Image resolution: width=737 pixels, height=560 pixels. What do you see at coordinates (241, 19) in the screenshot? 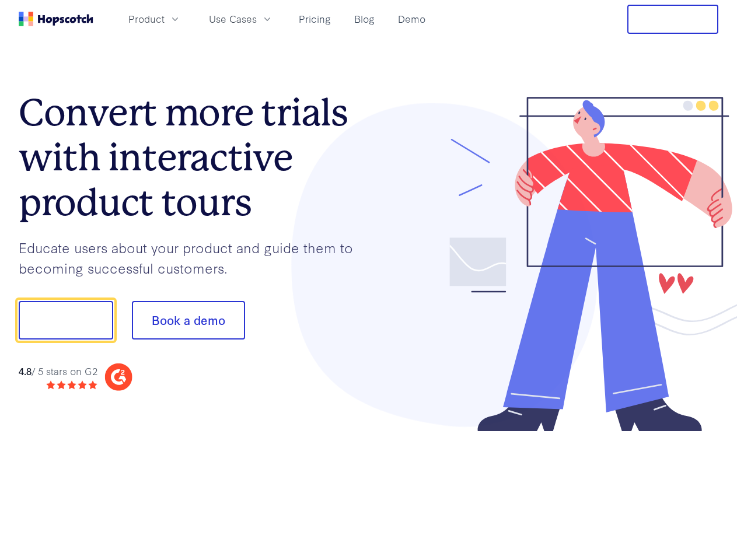
I see `button: Use Cases` at bounding box center [241, 19].